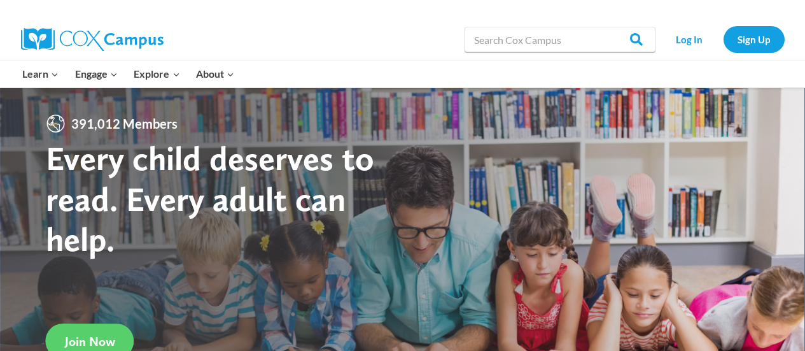 Image resolution: width=805 pixels, height=351 pixels. I want to click on nav: Primary Navigation, so click(129, 74).